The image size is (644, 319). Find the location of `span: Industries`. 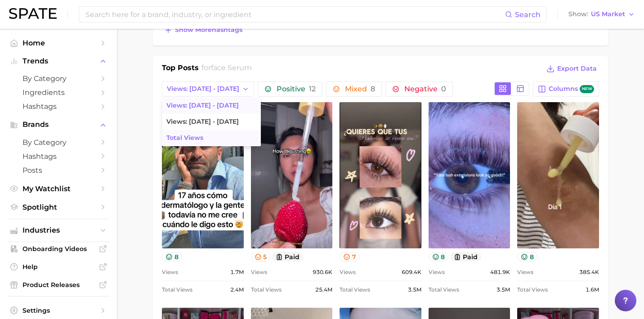

span: Industries is located at coordinates (58, 231).